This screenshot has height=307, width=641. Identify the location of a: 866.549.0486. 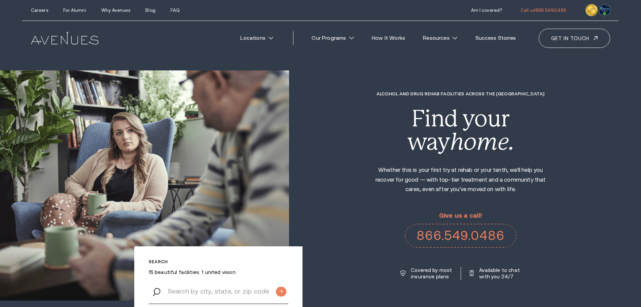
(461, 235).